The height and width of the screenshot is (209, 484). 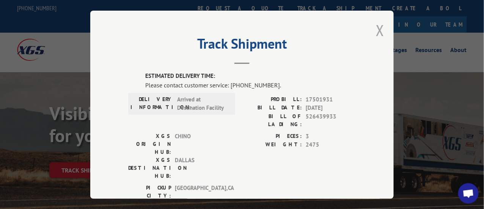 I want to click on label: WEIGHT:, so click(x=272, y=144).